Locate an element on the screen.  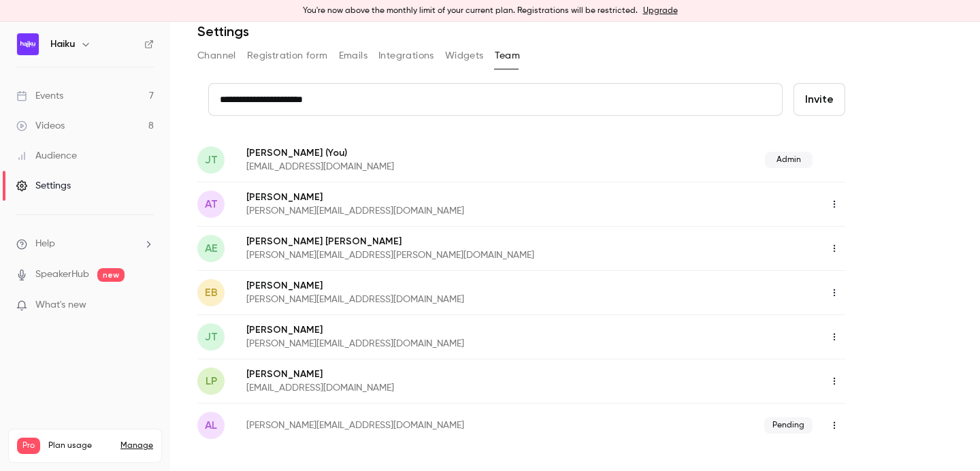
span: Pro is located at coordinates (29, 446).